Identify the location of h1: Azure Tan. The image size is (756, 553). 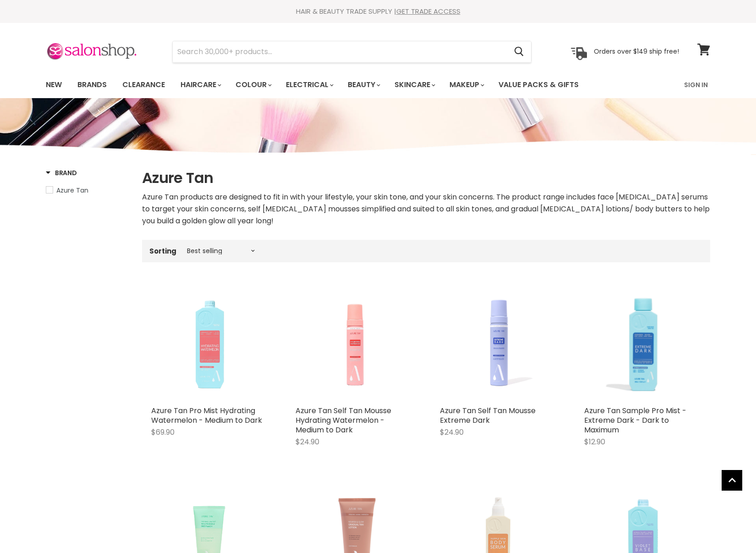
(426, 178).